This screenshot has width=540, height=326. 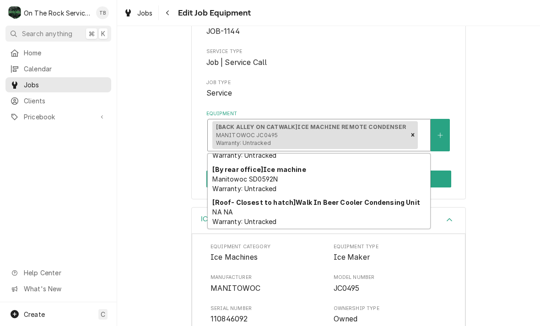 What do you see at coordinates (47, 33) in the screenshot?
I see `span: Search anything` at bounding box center [47, 33].